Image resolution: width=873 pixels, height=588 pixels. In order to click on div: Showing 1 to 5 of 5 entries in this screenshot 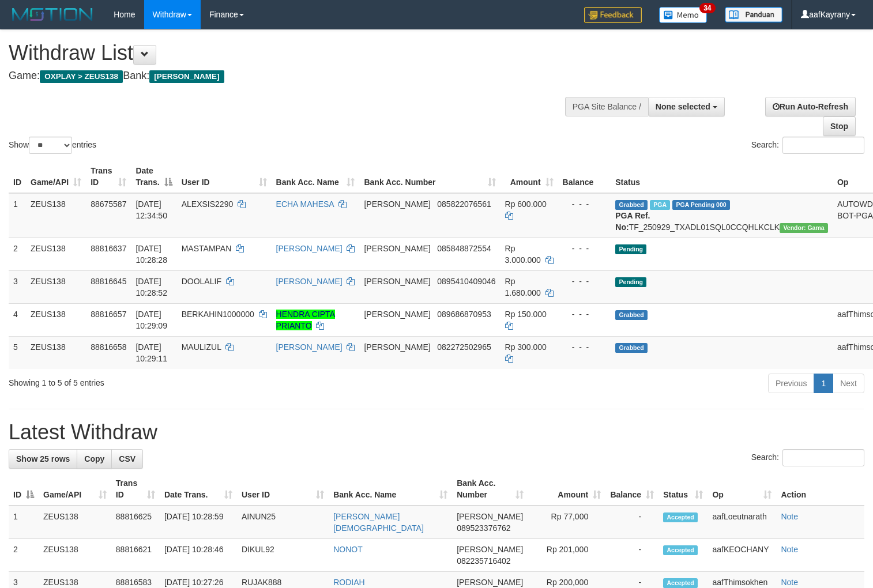, I will do `click(181, 381)`.